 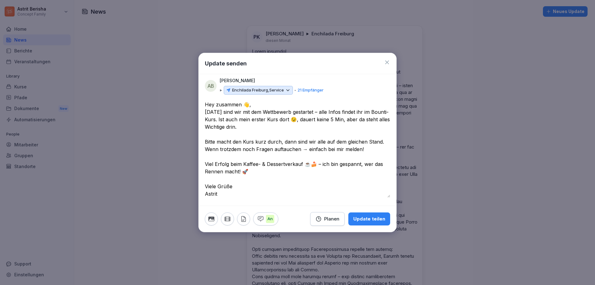 I want to click on button: Update teilen, so click(x=369, y=219).